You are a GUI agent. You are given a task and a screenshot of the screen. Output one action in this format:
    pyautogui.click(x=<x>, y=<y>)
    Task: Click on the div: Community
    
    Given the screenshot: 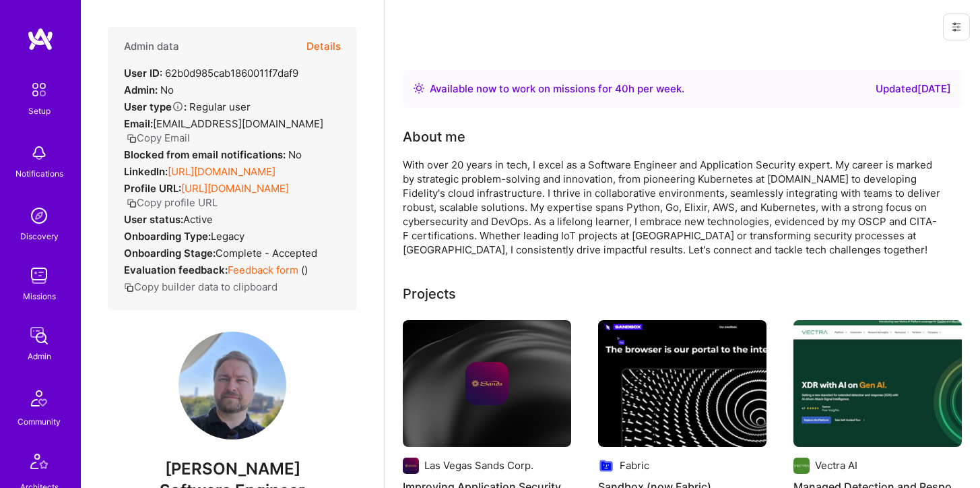 What is the action you would take?
    pyautogui.click(x=39, y=421)
    